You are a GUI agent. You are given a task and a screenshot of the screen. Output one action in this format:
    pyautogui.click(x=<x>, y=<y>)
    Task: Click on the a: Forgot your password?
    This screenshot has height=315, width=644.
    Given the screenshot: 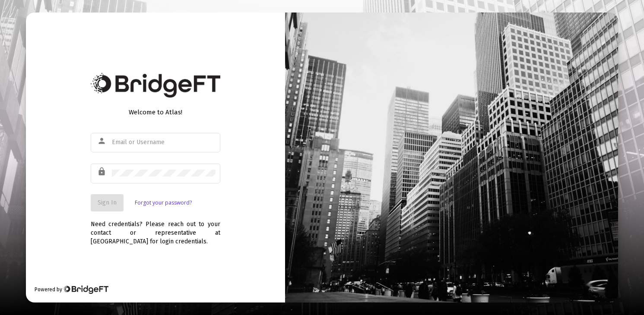 What is the action you would take?
    pyautogui.click(x=163, y=202)
    